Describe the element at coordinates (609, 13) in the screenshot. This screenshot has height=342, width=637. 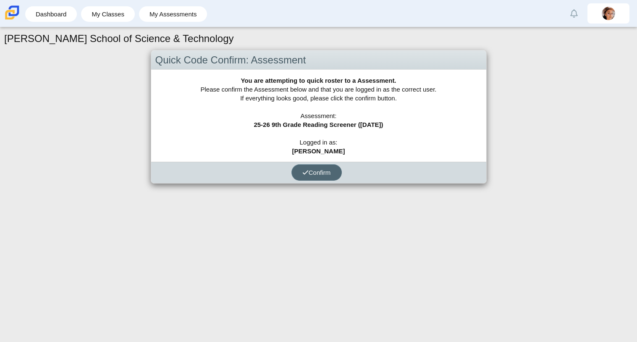
I see `a: najemo.mohamed.0fseE2` at that location.